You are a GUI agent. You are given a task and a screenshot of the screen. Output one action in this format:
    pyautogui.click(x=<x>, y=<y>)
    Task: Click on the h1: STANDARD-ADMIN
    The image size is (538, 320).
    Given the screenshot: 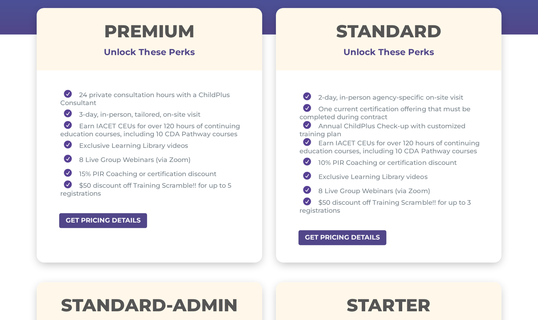 What is the action you would take?
    pyautogui.click(x=149, y=307)
    